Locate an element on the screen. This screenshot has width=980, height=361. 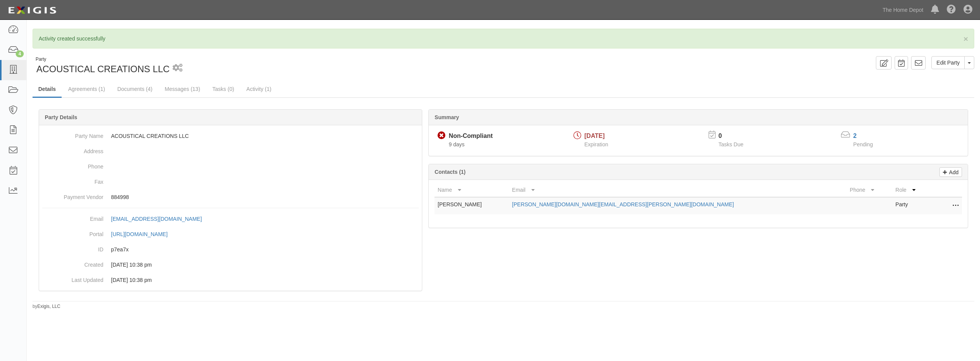
dt: Phone is located at coordinates (73, 164).